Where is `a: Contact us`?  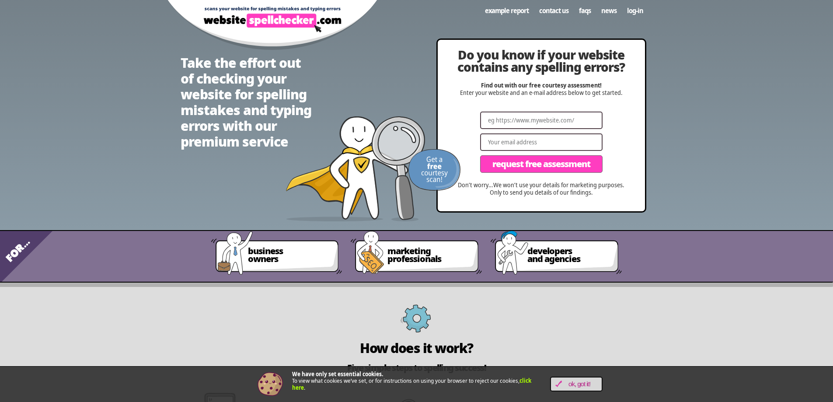
a: Contact us is located at coordinates (554, 10).